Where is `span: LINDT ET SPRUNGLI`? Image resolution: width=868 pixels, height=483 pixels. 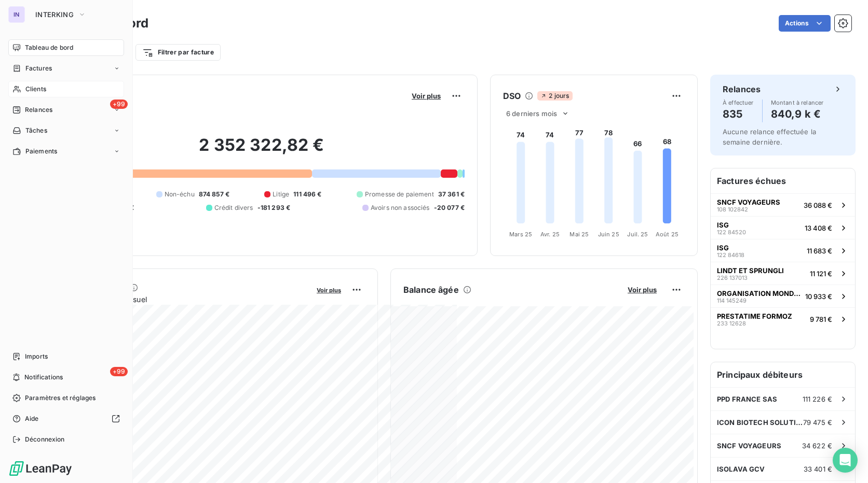
span: LINDT ET SPRUNGLI is located at coordinates (750, 271).